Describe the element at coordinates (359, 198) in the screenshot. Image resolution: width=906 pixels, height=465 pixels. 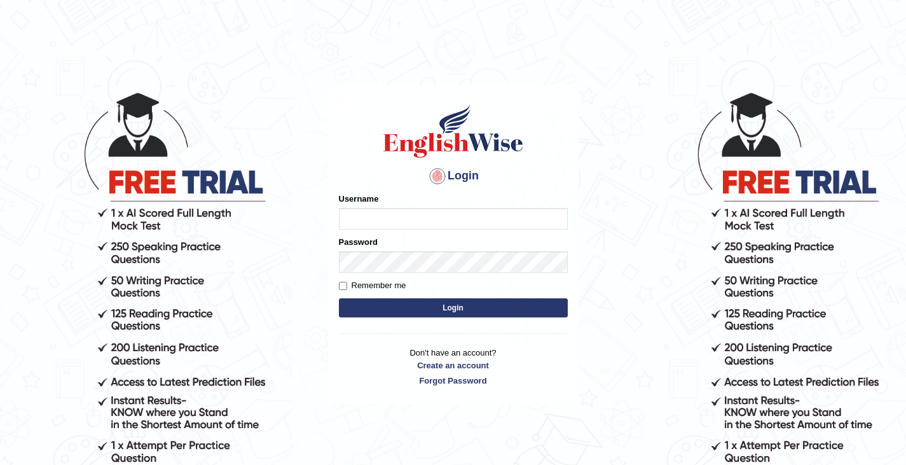
I see `label: Username` at that location.